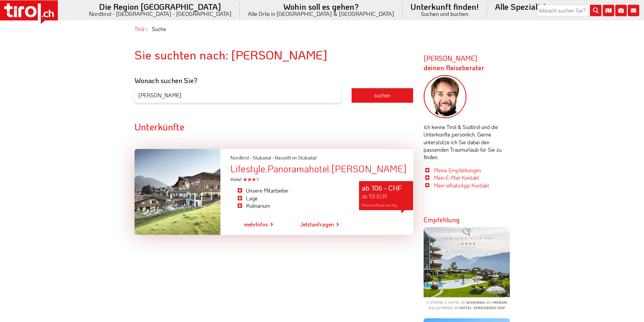 This screenshot has width=644, height=322. I want to click on span: ab 113 EUR, so click(374, 196).